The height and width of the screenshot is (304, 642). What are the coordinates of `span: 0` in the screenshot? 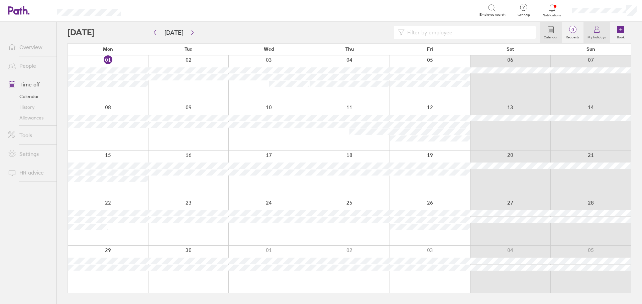 It's located at (572, 30).